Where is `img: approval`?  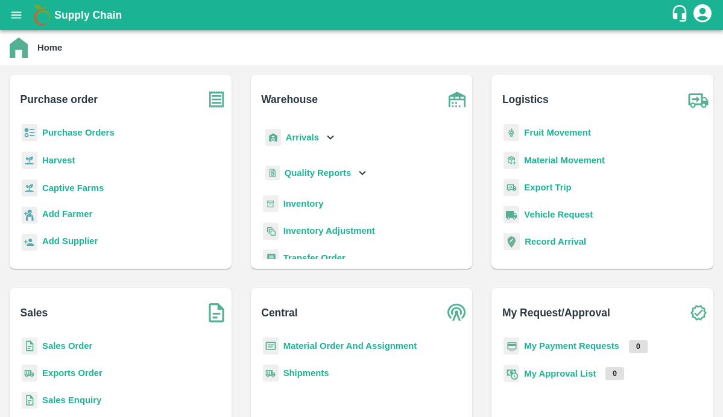 img: approval is located at coordinates (511, 374).